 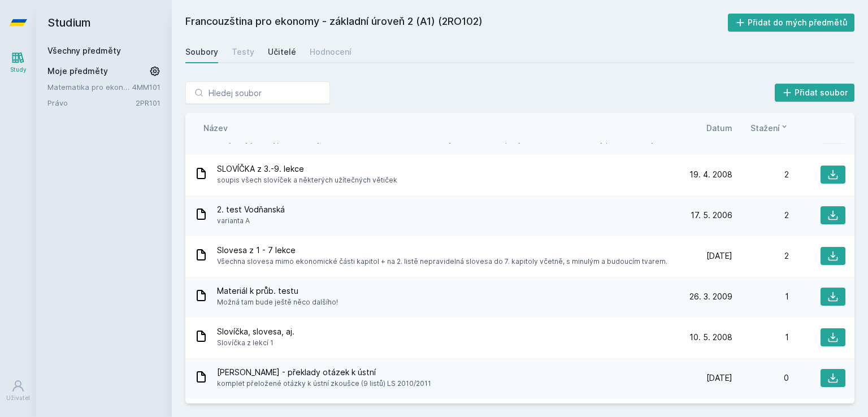 What do you see at coordinates (256, 332) in the screenshot?
I see `span: Slovíčka, slovesa, aj.` at bounding box center [256, 332].